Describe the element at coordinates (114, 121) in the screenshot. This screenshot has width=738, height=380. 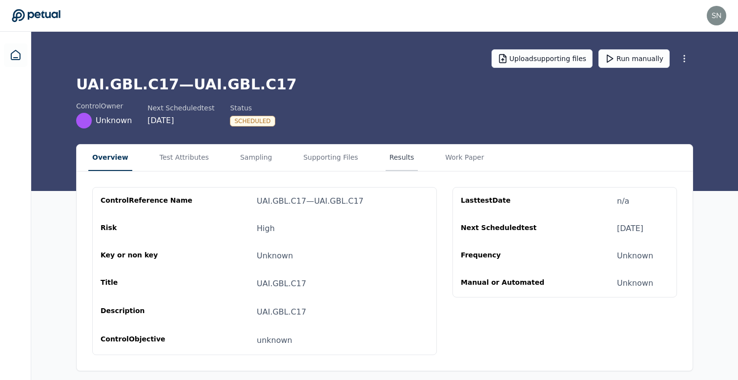
I see `span: Unknown` at that location.